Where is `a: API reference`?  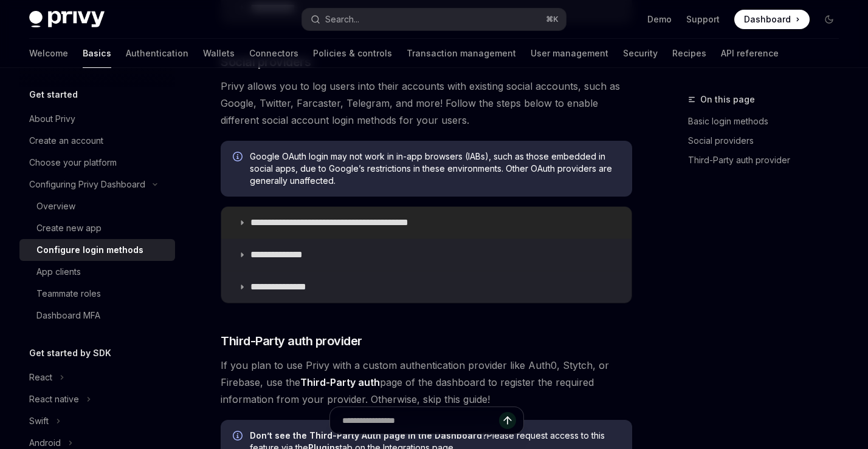 a: API reference is located at coordinates (749, 54).